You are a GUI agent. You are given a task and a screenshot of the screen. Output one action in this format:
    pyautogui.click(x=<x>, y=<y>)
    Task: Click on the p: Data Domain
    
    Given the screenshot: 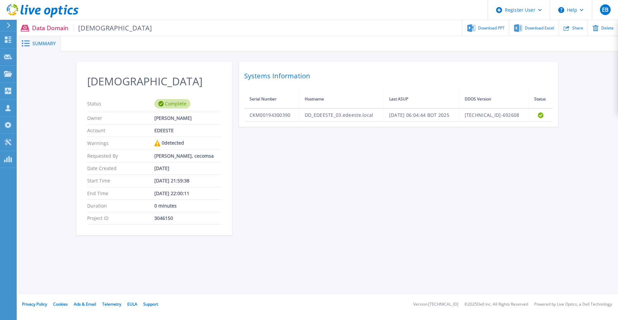 What is the action you would take?
    pyautogui.click(x=92, y=28)
    